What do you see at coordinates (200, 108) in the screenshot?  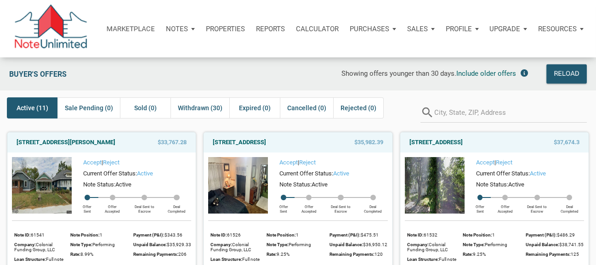 I see `span: Withdrawn (30)` at bounding box center [200, 108].